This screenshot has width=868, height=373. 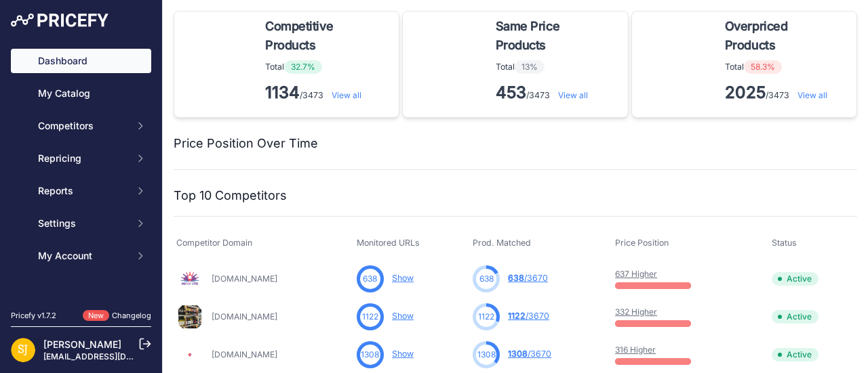 I want to click on a: Alerts, so click(x=81, y=310).